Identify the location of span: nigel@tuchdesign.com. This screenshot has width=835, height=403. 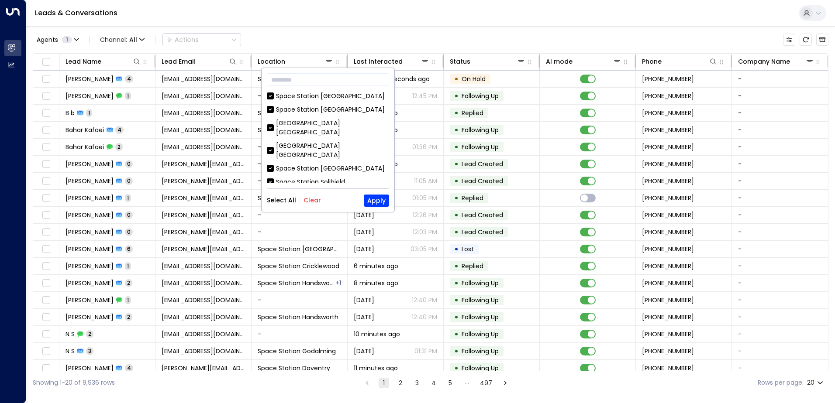
(203, 181).